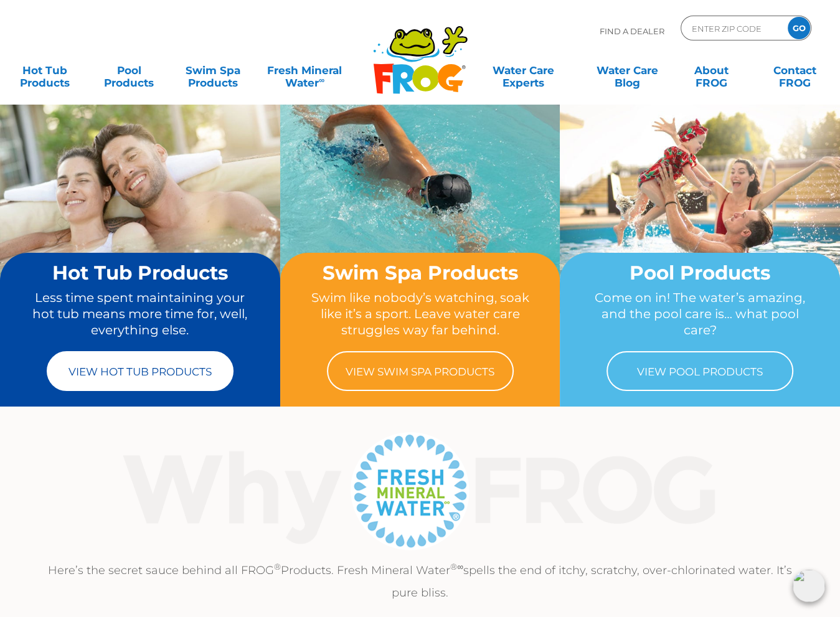  I want to click on a: PoolProducts, so click(129, 71).